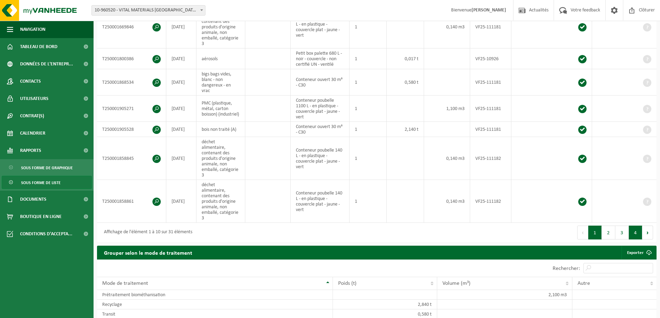 The width and height of the screenshot is (660, 318). What do you see at coordinates (566, 269) in the screenshot?
I see `label: Rechercher:` at bounding box center [566, 269].